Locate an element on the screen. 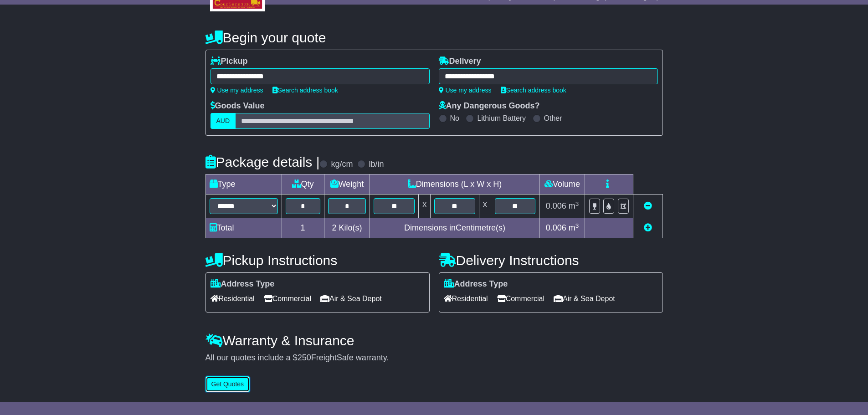 Image resolution: width=868 pixels, height=415 pixels. button: Get Quotes is located at coordinates (228, 384).